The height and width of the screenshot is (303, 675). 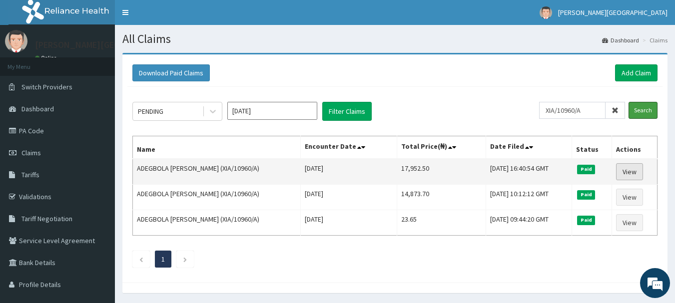 What do you see at coordinates (643, 110) in the screenshot?
I see `input: Search` at bounding box center [643, 110].